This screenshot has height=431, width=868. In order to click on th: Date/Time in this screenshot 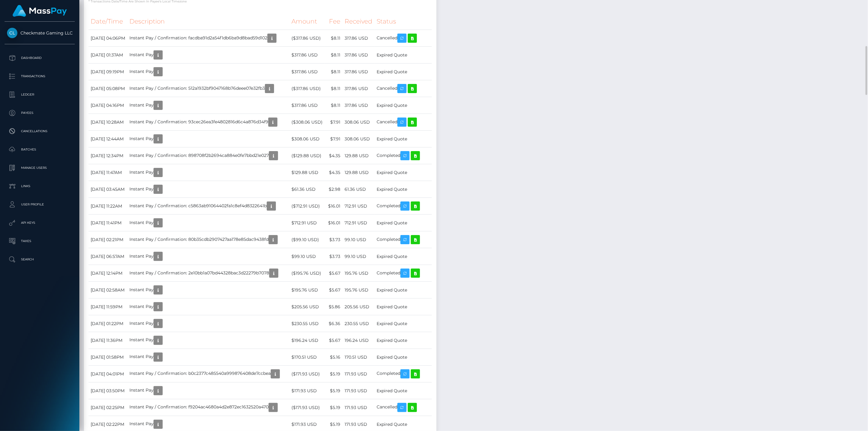, I will do `click(108, 21)`.